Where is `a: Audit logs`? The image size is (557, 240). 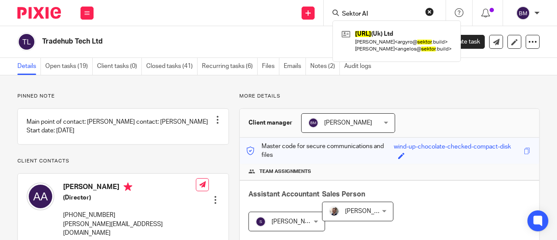 a: Audit logs is located at coordinates (360, 66).